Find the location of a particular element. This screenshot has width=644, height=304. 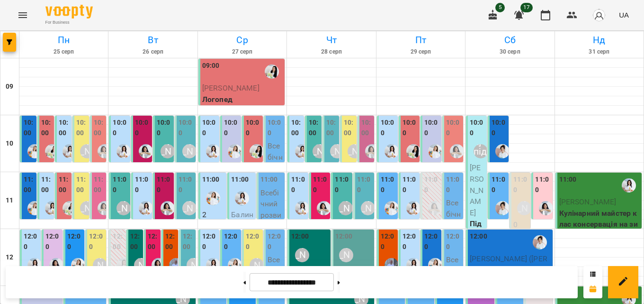

span: UA is located at coordinates (623, 15).